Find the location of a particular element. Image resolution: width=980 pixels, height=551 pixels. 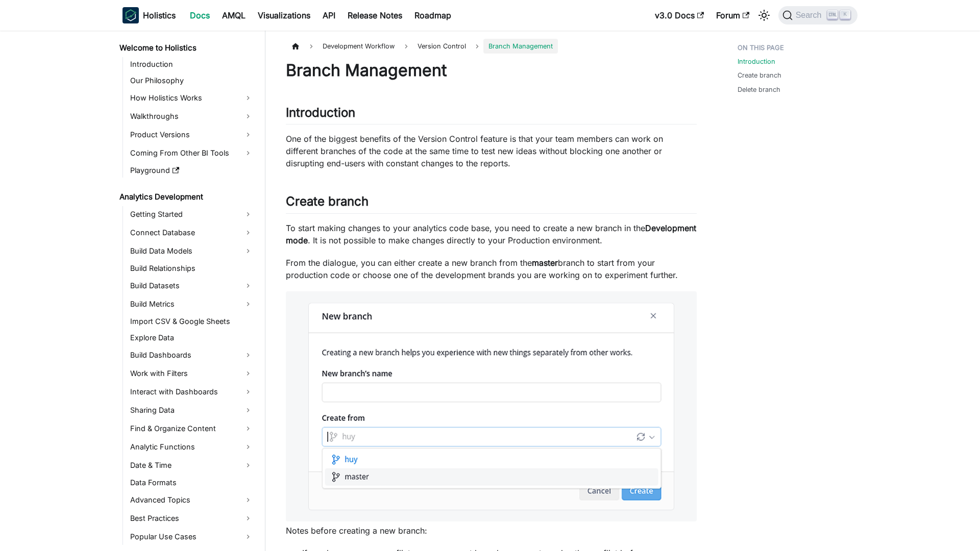

h2: Create branch is located at coordinates (491, 204).